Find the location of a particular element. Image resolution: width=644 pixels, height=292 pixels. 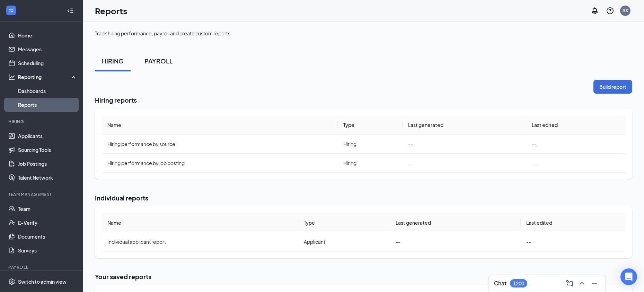

a: Scheduling is located at coordinates (47, 63).